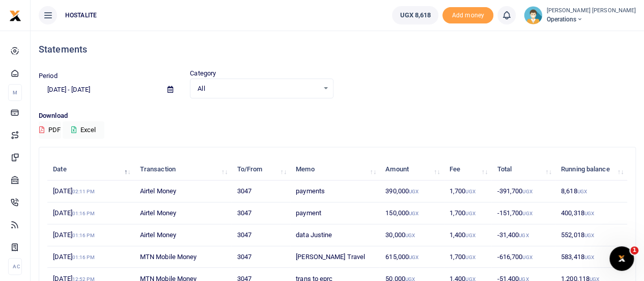  Describe the element at coordinates (591, 19) in the screenshot. I see `span: Operations` at that location.